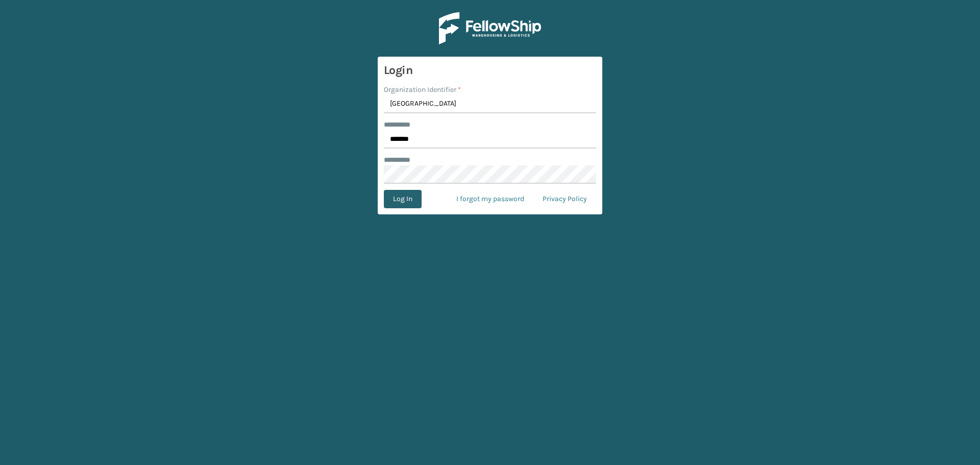  What do you see at coordinates (490, 199) in the screenshot?
I see `a: I forgot my password` at bounding box center [490, 199].